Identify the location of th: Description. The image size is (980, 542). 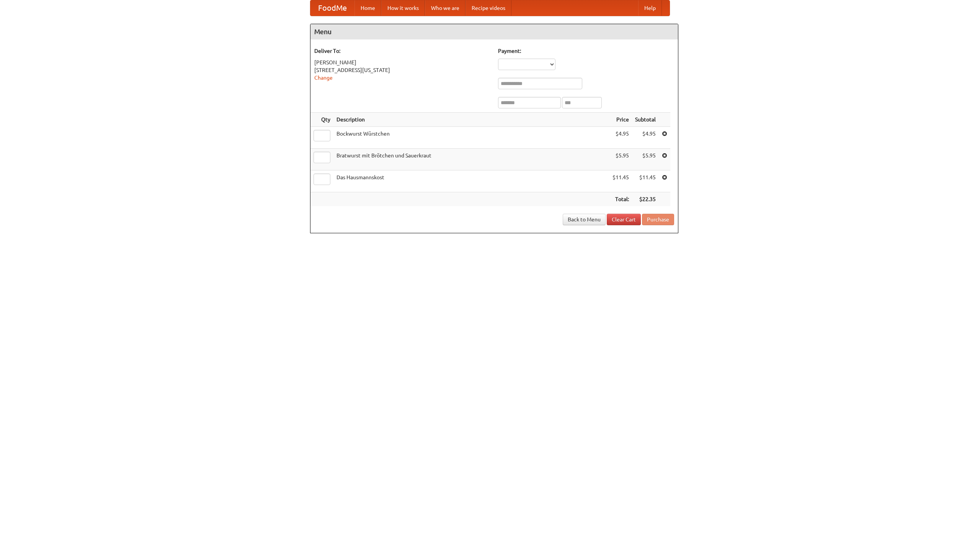
(471, 120).